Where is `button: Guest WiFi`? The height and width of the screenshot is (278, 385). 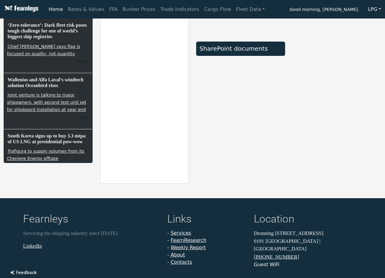 button: Guest WiFi is located at coordinates (266, 265).